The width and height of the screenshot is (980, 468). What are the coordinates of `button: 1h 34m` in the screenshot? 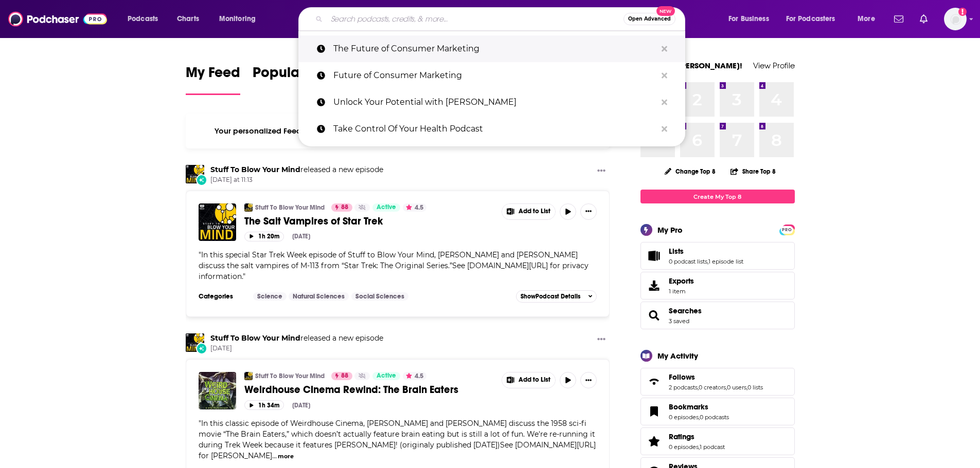 It's located at (264, 405).